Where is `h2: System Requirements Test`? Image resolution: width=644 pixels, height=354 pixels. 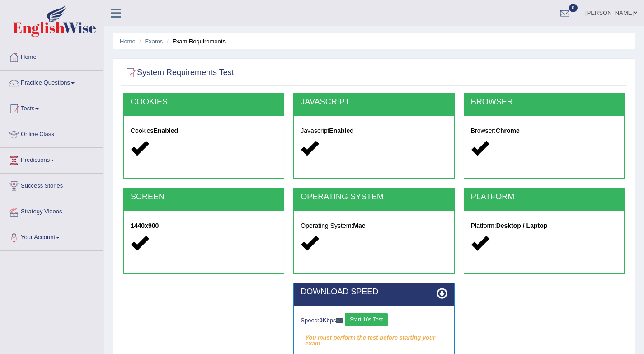 h2: System Requirements Test is located at coordinates (178, 73).